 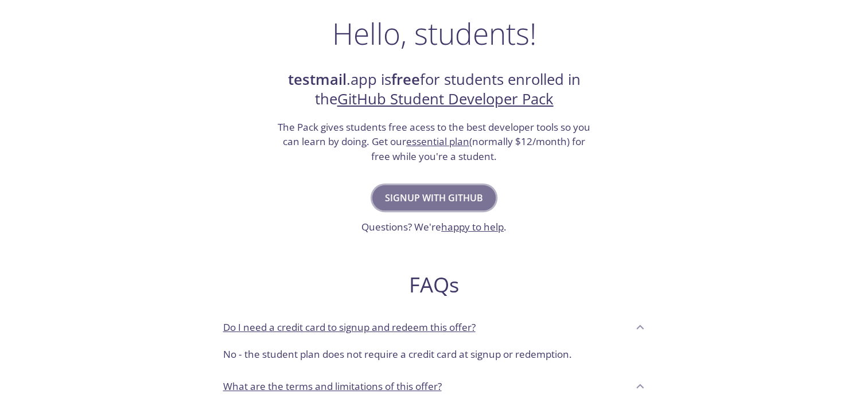 I want to click on p: What are the terms and limitations of this offer?, so click(x=332, y=386).